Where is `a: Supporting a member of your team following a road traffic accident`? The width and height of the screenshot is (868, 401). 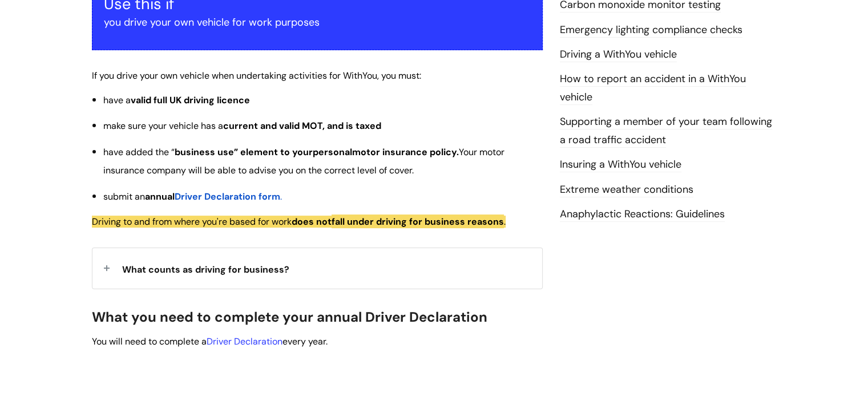
a: Supporting a member of your team following a road traffic accident is located at coordinates (666, 131).